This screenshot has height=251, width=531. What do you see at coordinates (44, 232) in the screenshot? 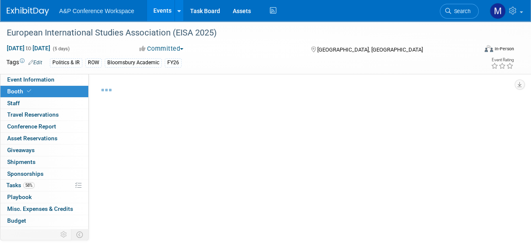
I see `a: ROI, Objectives & ROO` at bounding box center [44, 232].